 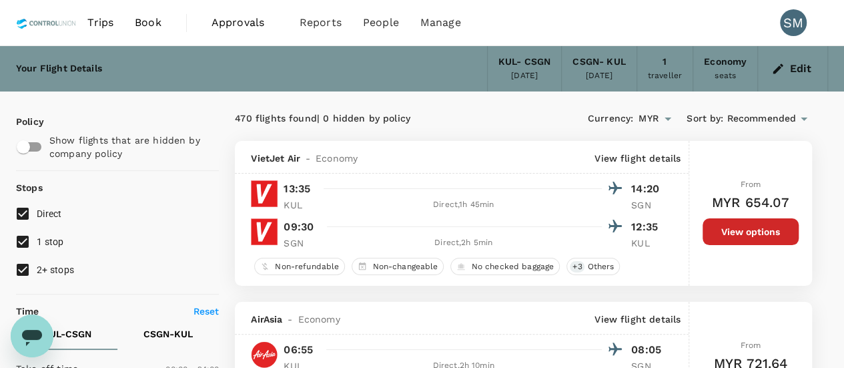 I want to click on span: Others, so click(x=600, y=266).